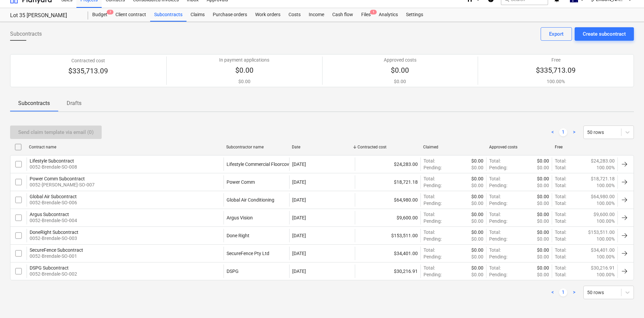 Image resolution: width=644 pixels, height=318 pixels. What do you see at coordinates (604, 215) in the screenshot?
I see `p: $9,600.00` at bounding box center [604, 215].